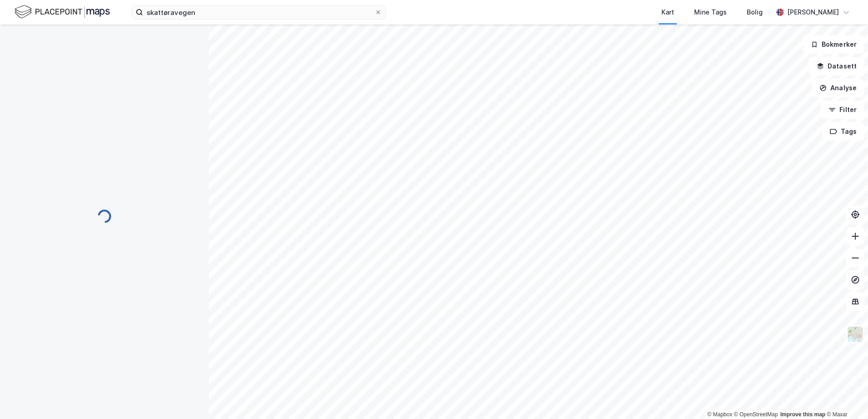 This screenshot has height=419, width=868. Describe the element at coordinates (833, 45) in the screenshot. I see `button: Bokmerker` at that location.